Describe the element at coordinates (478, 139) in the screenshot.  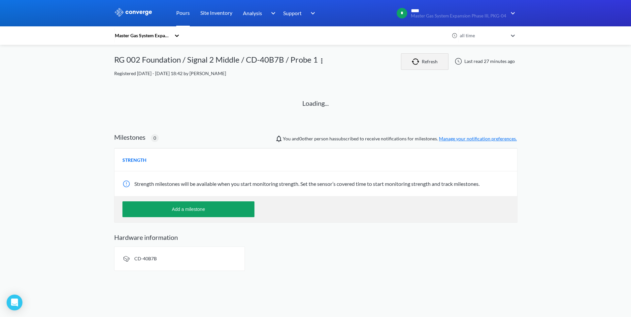
I see `a: Manage your notification preferences.` at that location.